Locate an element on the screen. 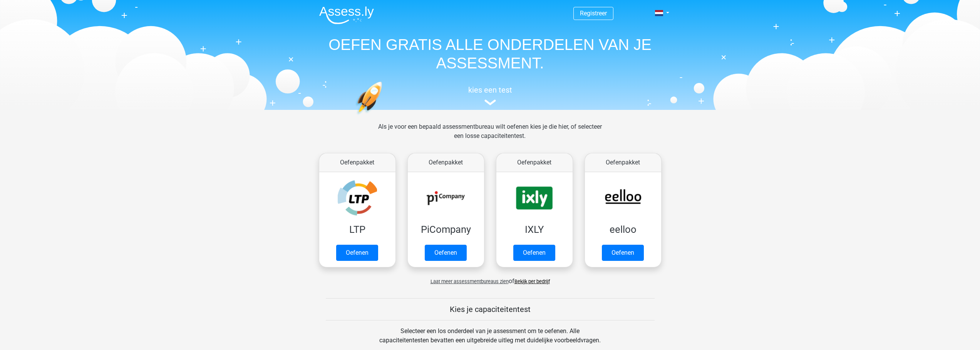 Image resolution: width=980 pixels, height=350 pixels. h1: OEFEN GRATIS ALLE ONDERDELEN VAN JE ASSESSMENT. is located at coordinates (490, 54).